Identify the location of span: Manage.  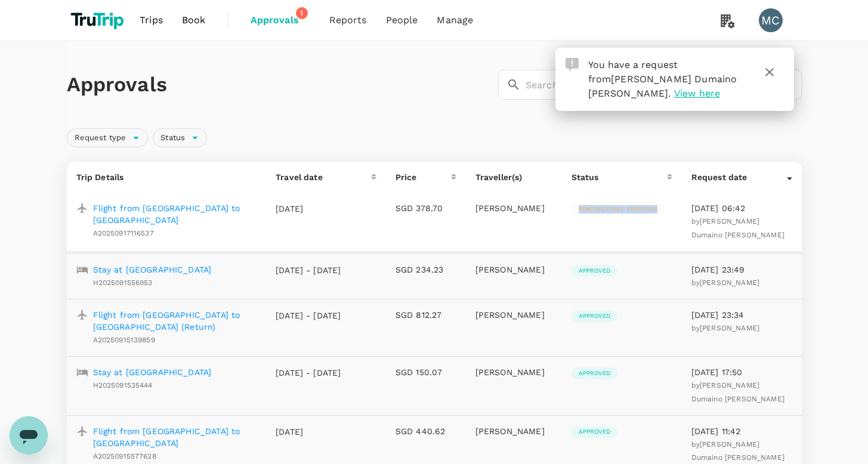
(455, 20).